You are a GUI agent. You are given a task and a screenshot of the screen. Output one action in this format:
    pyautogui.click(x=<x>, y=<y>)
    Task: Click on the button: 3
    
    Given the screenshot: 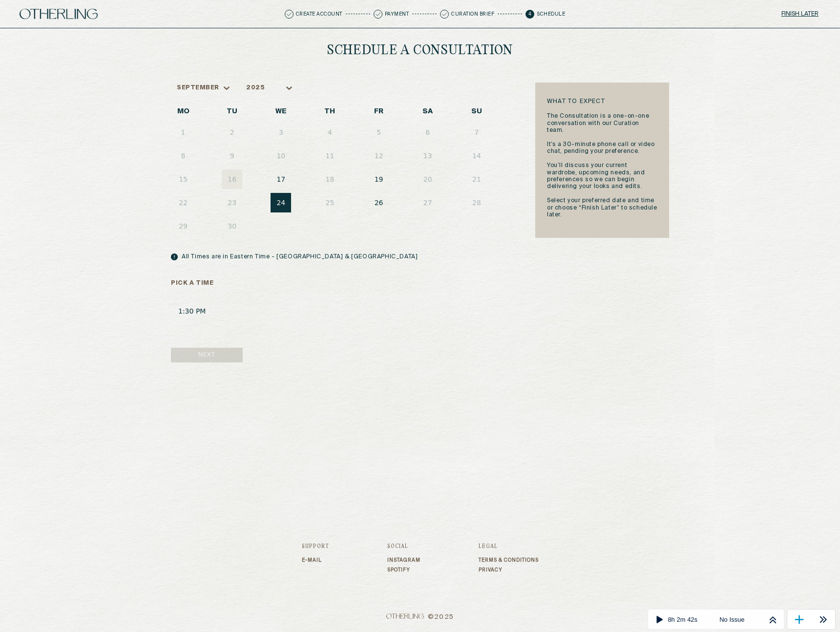 What is the action you would take?
    pyautogui.click(x=281, y=133)
    